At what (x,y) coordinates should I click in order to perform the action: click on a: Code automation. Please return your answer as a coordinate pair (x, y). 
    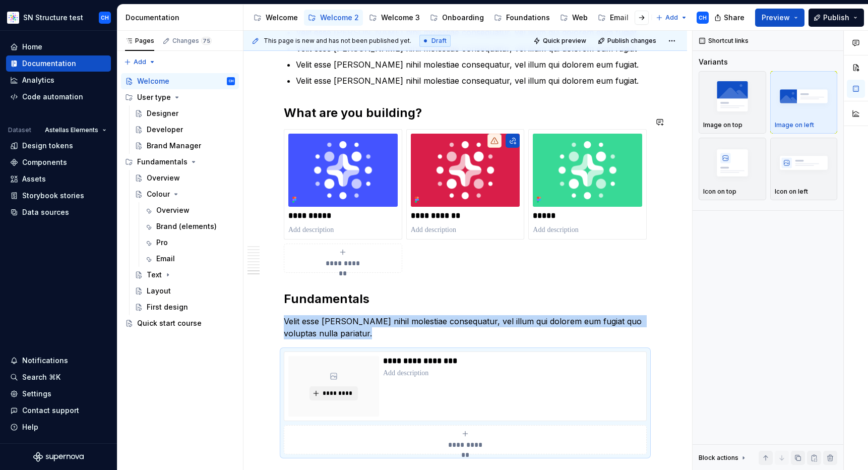
    Looking at the image, I should click on (59, 97).